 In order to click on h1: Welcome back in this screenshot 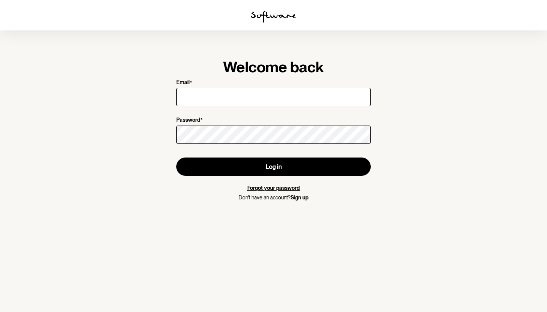, I will do `click(274, 67)`.